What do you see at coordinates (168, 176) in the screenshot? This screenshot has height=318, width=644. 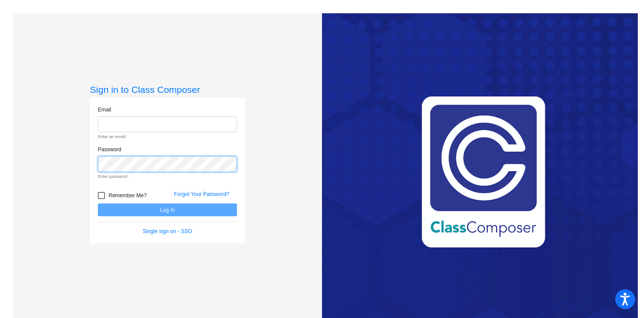 I see `small: Enter password.` at bounding box center [168, 176].